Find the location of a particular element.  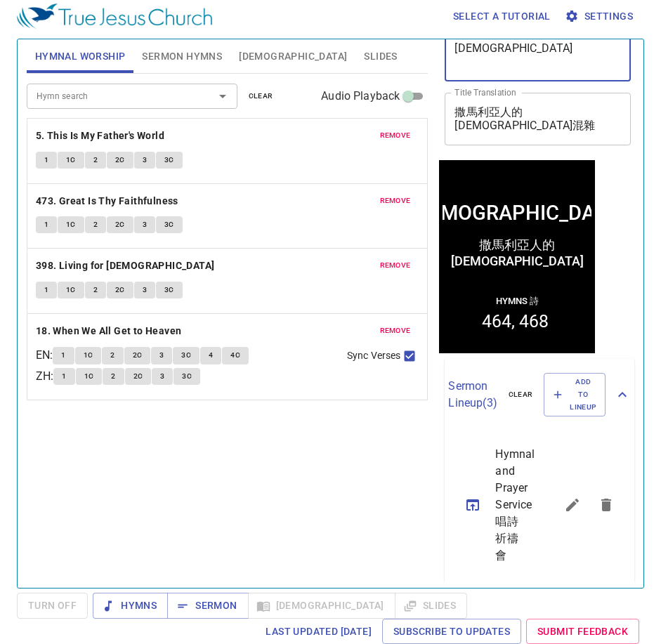

span: Subscribe to Updates is located at coordinates (452, 631).